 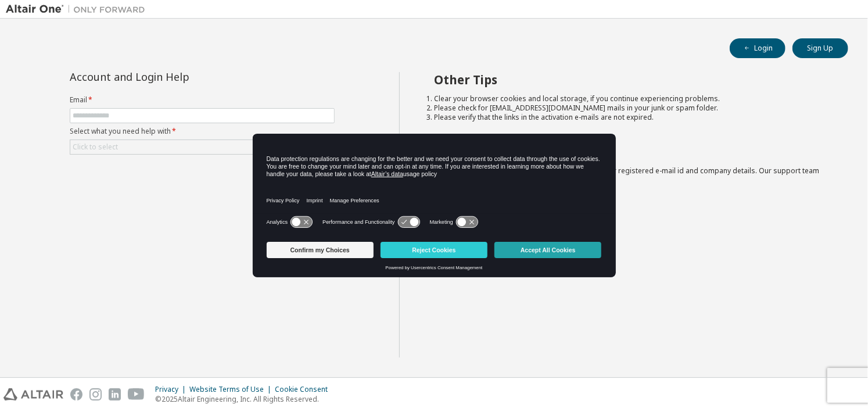 I want to click on p: © 2025 Altair Engineering, Inc. All Rights Reserved., so click(x=245, y=399).